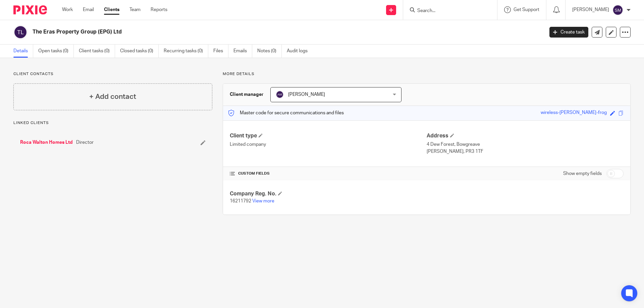  What do you see at coordinates (112, 9) in the screenshot?
I see `a: Clients` at bounding box center [112, 9].